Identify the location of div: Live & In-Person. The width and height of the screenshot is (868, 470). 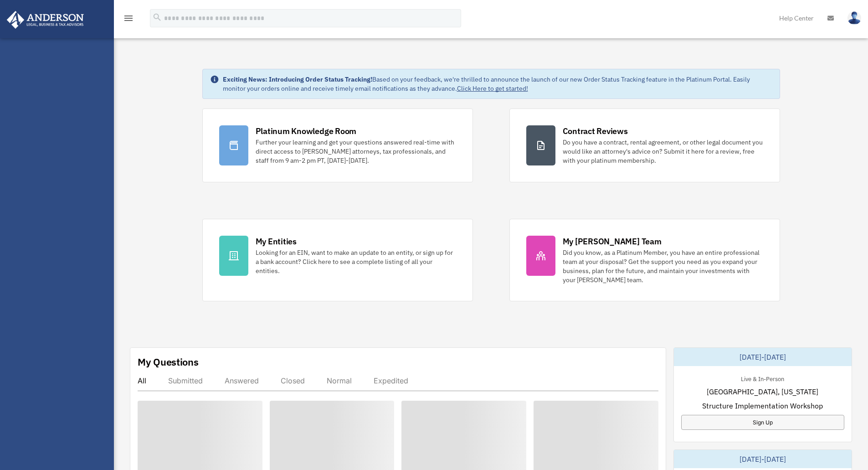
(762, 378).